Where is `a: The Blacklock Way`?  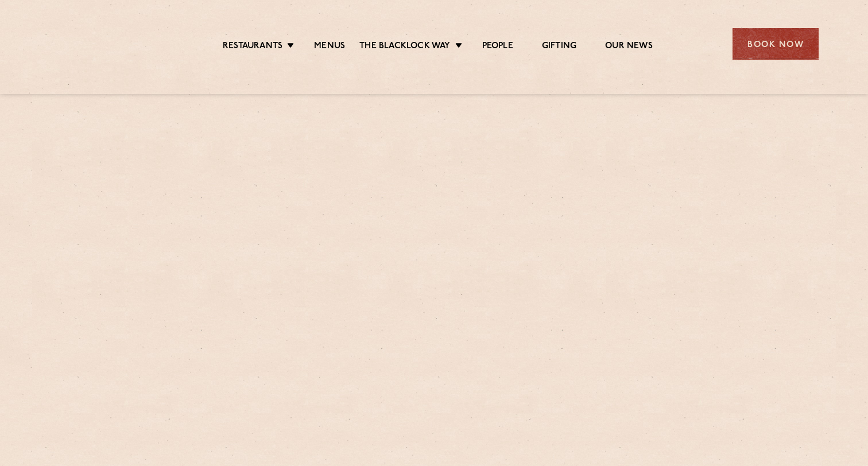
a: The Blacklock Way is located at coordinates (404, 47).